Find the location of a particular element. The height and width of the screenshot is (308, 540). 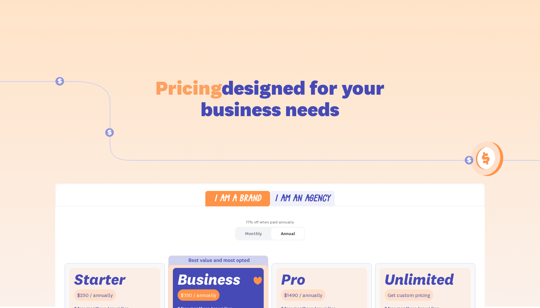

div: Business is located at coordinates (209, 279).